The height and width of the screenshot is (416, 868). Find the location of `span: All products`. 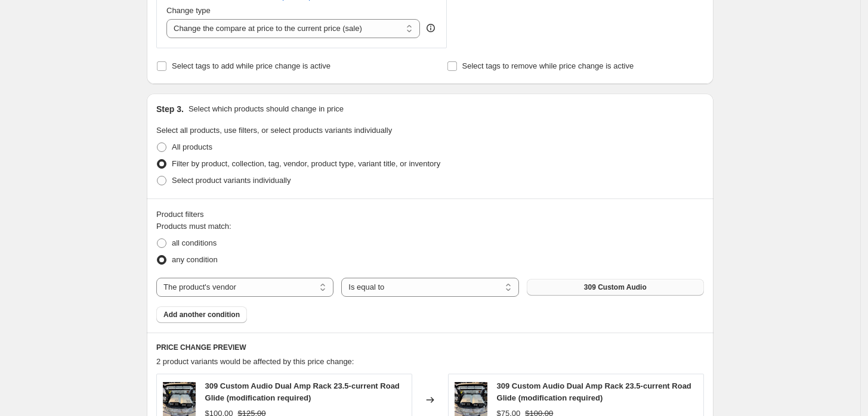

span: All products is located at coordinates (192, 147).